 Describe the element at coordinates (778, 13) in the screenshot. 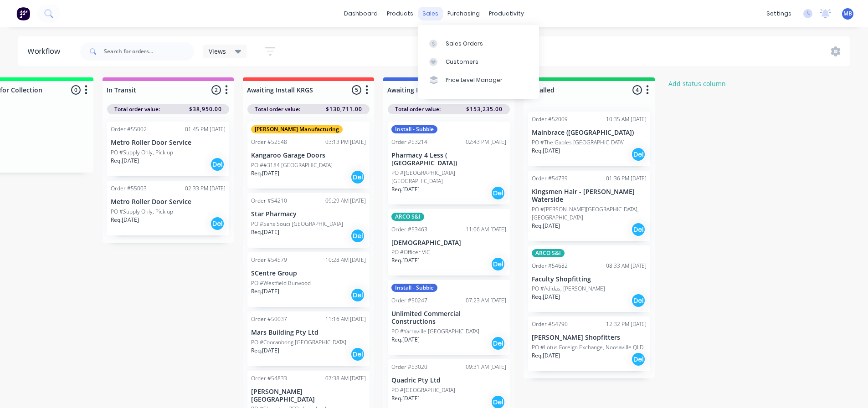

I see `div: settings` at that location.